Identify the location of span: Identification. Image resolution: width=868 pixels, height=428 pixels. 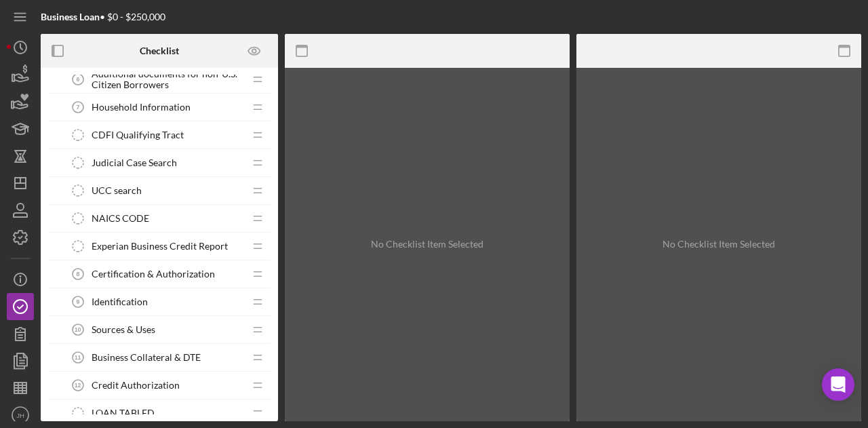
(120, 301).